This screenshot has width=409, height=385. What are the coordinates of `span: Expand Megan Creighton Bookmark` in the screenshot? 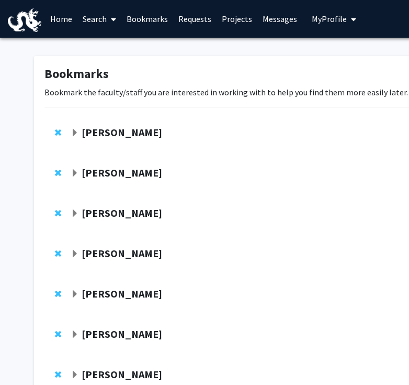 It's located at (75, 375).